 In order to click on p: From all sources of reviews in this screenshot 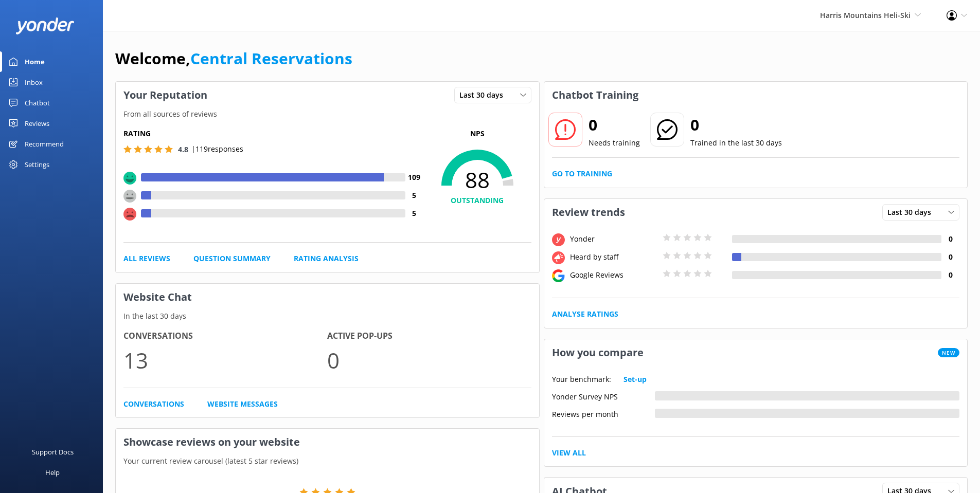, I will do `click(327, 114)`.